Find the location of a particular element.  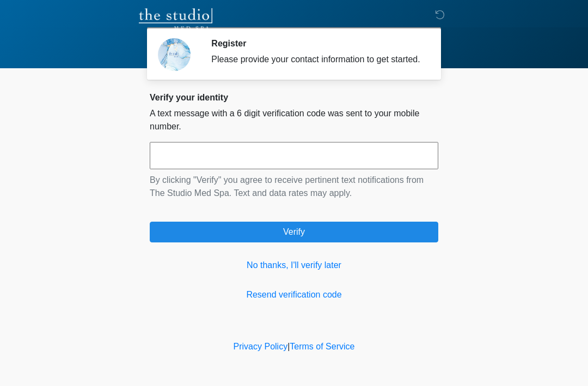

img: Agent Avatar is located at coordinates (174, 54).